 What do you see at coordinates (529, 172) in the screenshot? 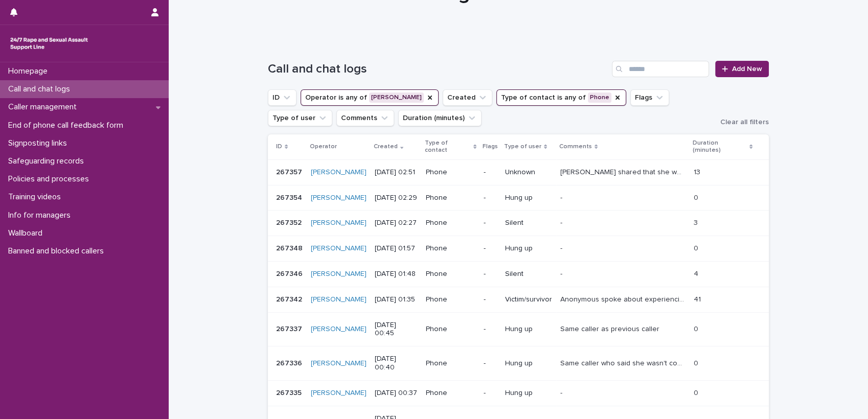
I see `p: Unknown` at bounding box center [529, 172].